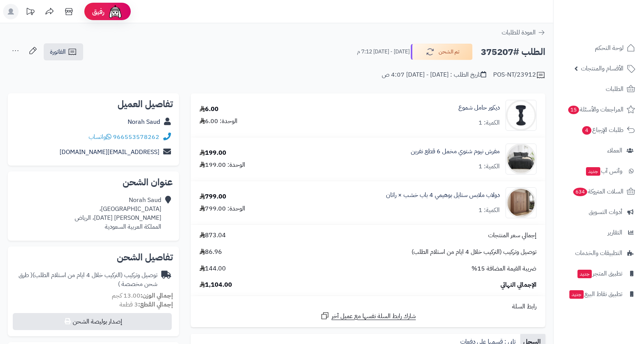 The height and width of the screenshot is (344, 644). I want to click on a: لوحة التحكم, so click(599, 48).